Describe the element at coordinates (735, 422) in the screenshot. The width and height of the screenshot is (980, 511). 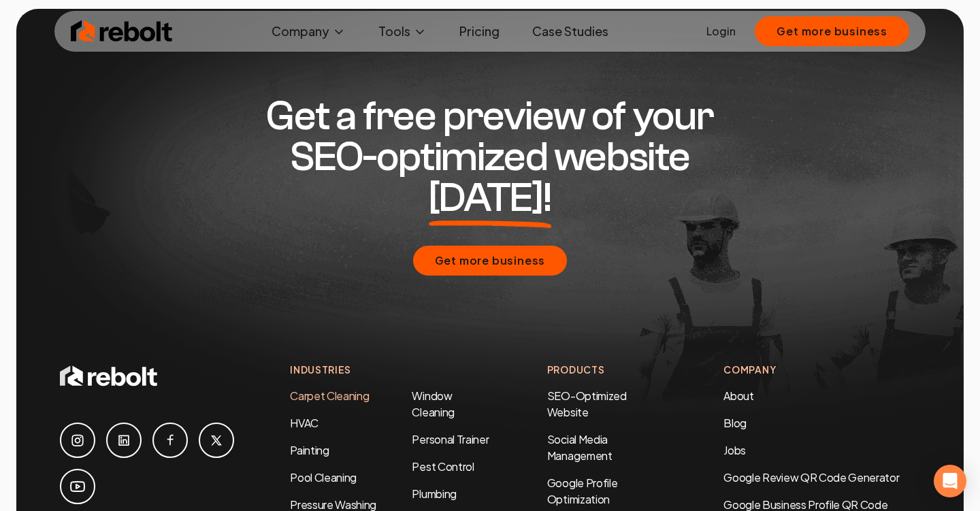
I see `a: Blog` at that location.